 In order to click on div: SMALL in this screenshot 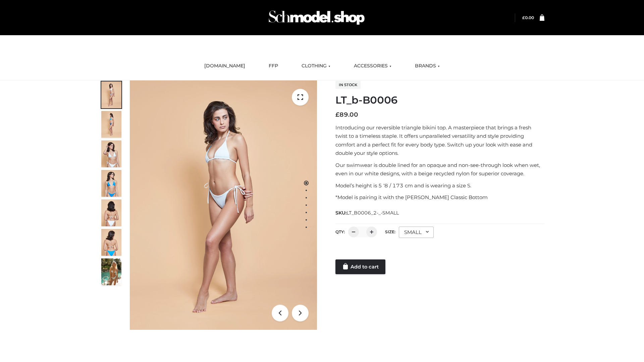, I will do `click(416, 232)`.